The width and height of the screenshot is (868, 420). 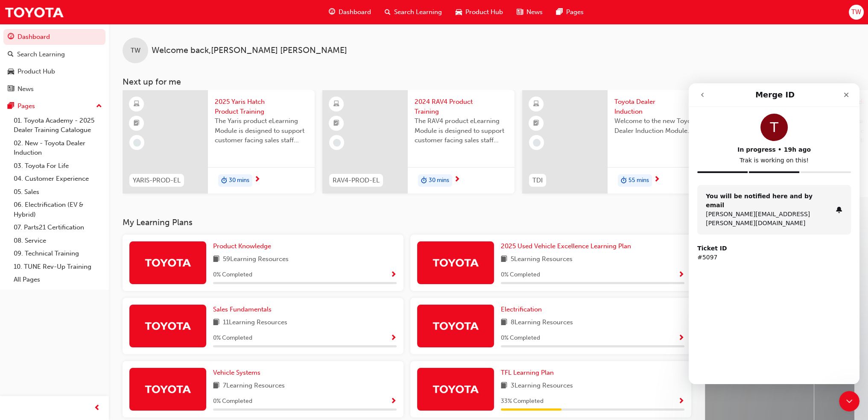 What do you see at coordinates (355, 12) in the screenshot?
I see `span: Dashboard` at bounding box center [355, 12].